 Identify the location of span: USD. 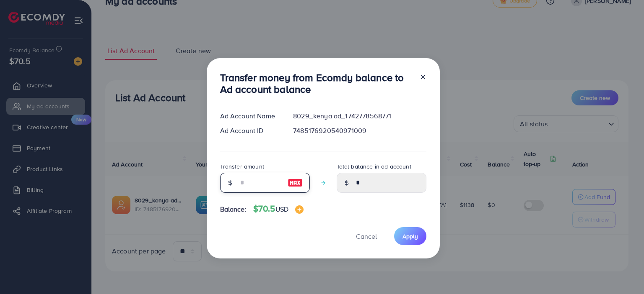
(282, 209).